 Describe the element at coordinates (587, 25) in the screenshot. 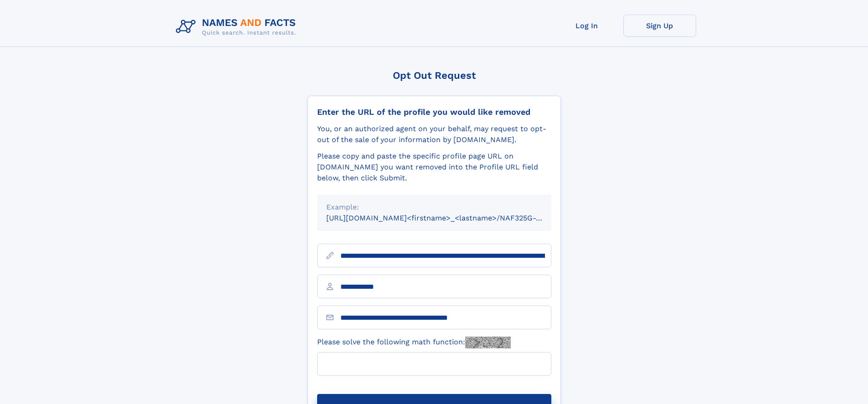

I see `a: Log In` at that location.